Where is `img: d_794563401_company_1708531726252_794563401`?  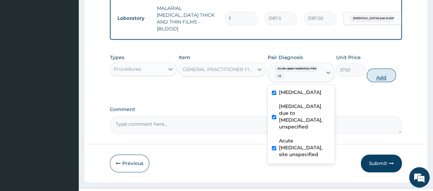
img: d_794563401_company_1708531726252_794563401 is located at coordinates (20, 43).